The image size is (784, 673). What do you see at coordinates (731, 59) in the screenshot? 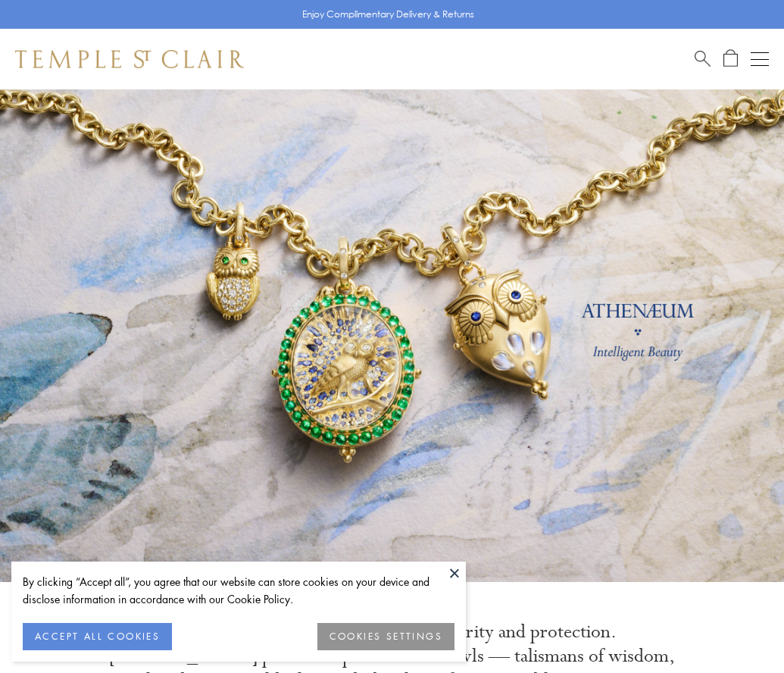
I see `a: Open Shopping Bag` at bounding box center [731, 59].